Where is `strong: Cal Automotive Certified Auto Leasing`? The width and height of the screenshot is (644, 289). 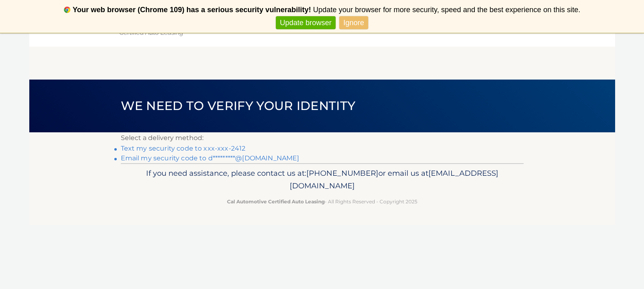
strong: Cal Automotive Certified Auto Leasing is located at coordinates (276, 201).